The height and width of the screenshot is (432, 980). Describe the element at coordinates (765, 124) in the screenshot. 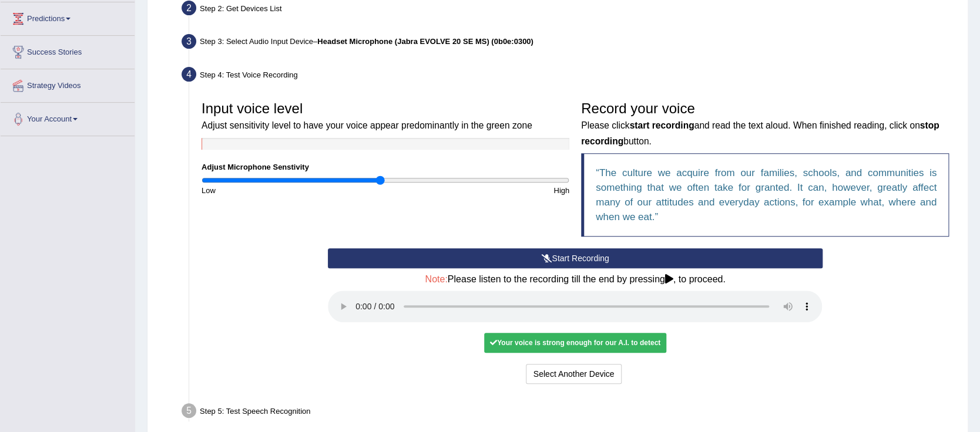

I see `h3: Record your voice` at that location.